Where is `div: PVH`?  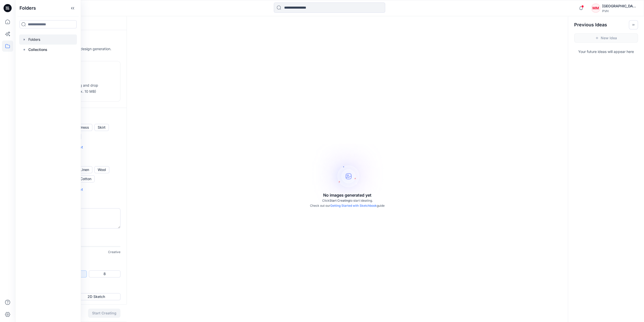
div: PVH is located at coordinates (620, 11).